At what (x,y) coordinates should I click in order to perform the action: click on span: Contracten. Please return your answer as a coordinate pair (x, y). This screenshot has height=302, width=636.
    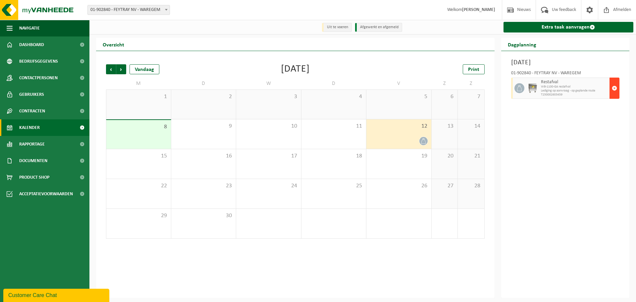
    Looking at the image, I should click on (32, 111).